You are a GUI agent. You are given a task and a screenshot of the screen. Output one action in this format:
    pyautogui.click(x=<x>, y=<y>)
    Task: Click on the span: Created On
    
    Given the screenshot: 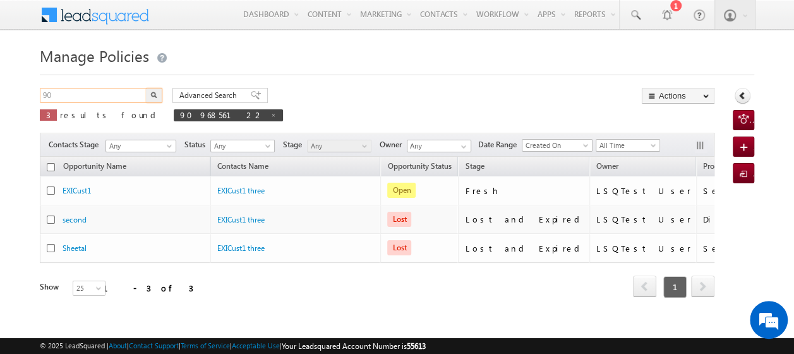 What is the action you would take?
    pyautogui.click(x=556, y=145)
    